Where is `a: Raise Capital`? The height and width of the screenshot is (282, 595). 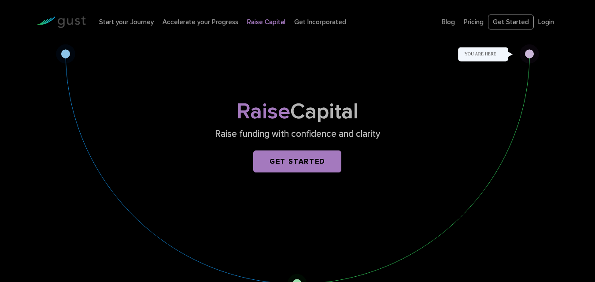
a: Raise Capital is located at coordinates (266, 22).